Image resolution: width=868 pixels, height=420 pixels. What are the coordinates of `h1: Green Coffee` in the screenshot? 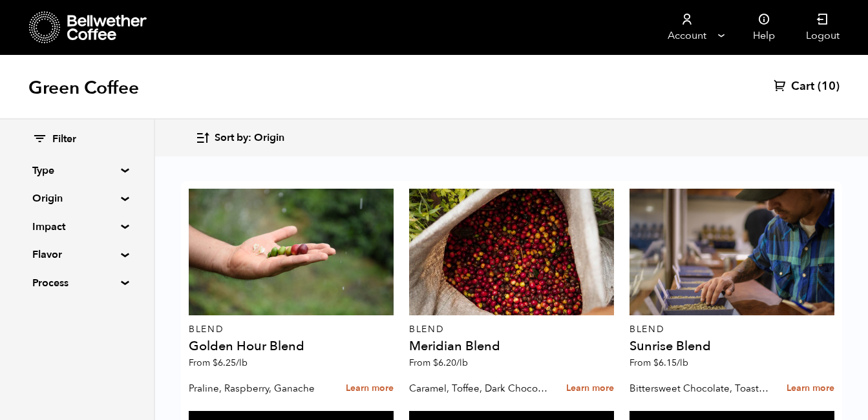 It's located at (83, 88).